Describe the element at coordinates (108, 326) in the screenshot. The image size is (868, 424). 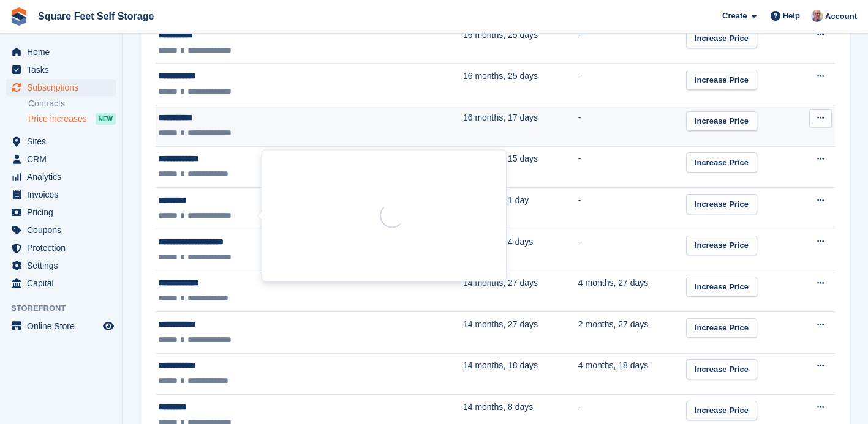
I see `a: Preview store` at that location.